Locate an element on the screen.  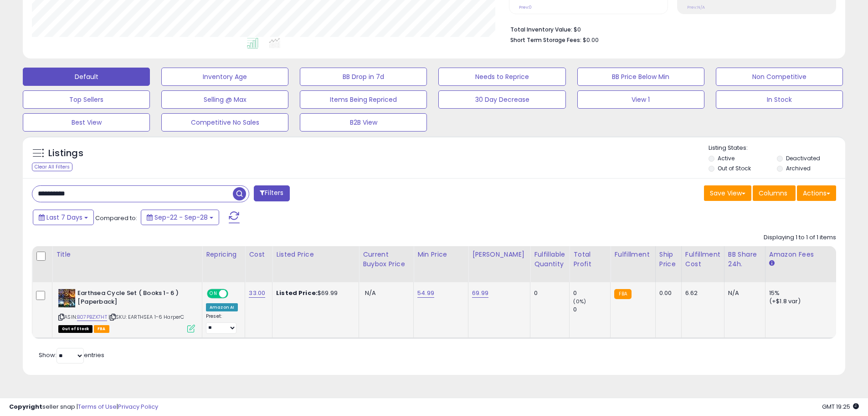
div: 6.62 is located at coordinates (702, 293).